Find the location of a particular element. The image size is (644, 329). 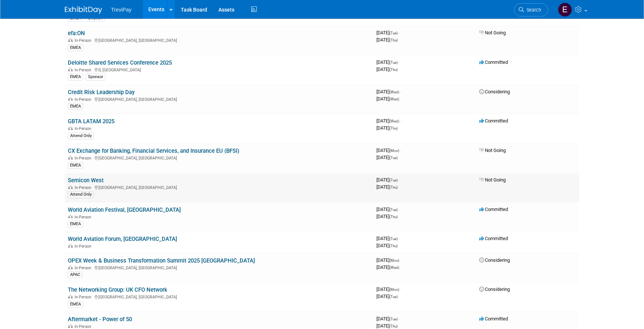

a: Search is located at coordinates (531, 10).